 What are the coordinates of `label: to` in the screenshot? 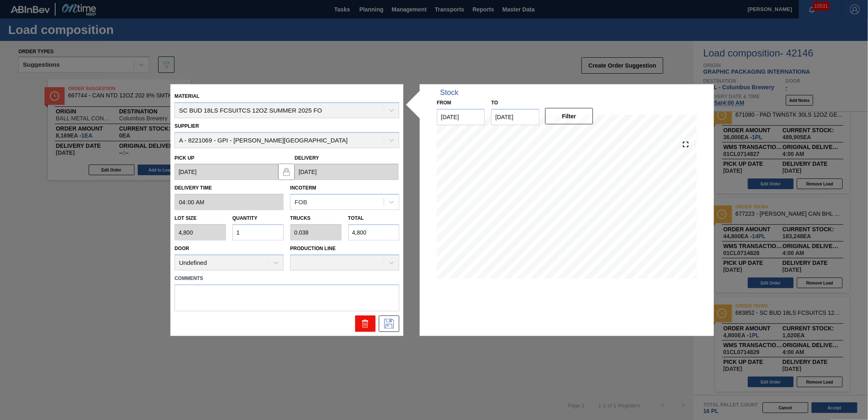 It's located at (494, 103).